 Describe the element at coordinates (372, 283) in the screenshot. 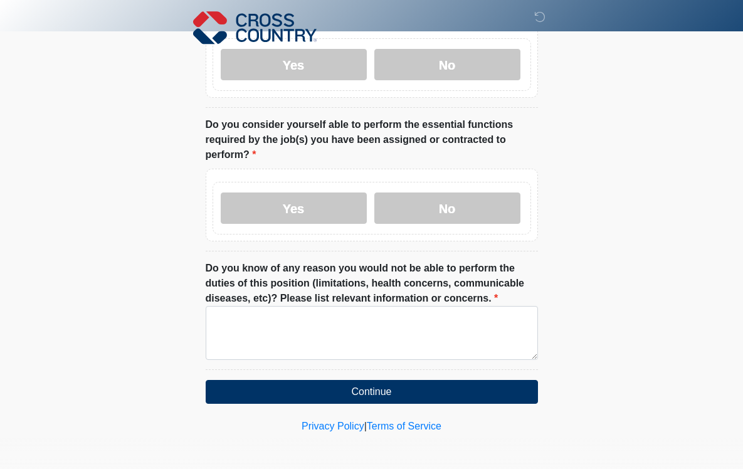

I see `label: Do you know of any reason you would not be able to perform the duties of this position (limitatio...` at that location.